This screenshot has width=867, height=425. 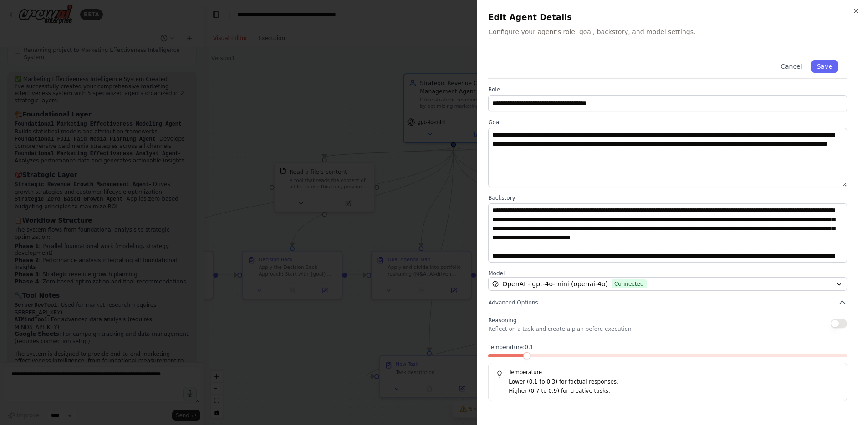 What do you see at coordinates (667, 90) in the screenshot?
I see `label: Role` at bounding box center [667, 90].